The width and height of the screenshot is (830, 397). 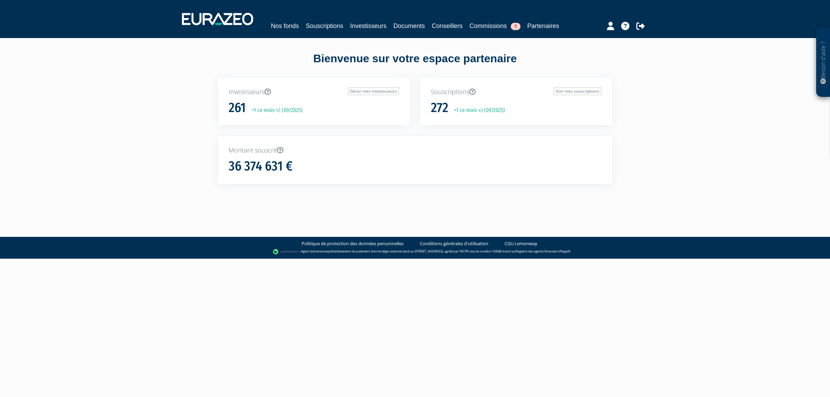 I want to click on a: Commissions1, so click(x=495, y=26).